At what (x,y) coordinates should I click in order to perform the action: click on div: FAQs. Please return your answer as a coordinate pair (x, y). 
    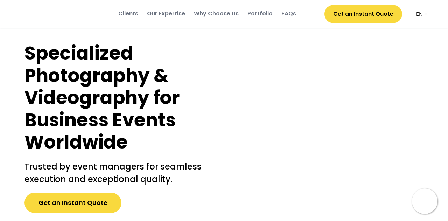
    Looking at the image, I should click on (289, 14).